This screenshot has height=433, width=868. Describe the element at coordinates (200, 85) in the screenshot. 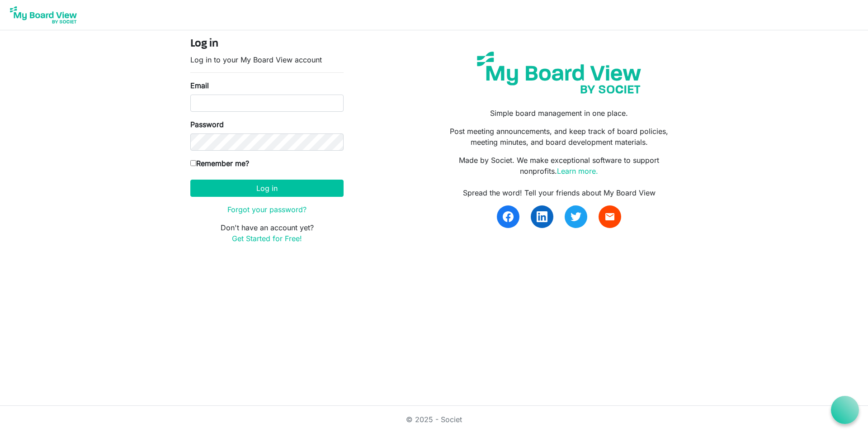

I see `label: Email` at that location.